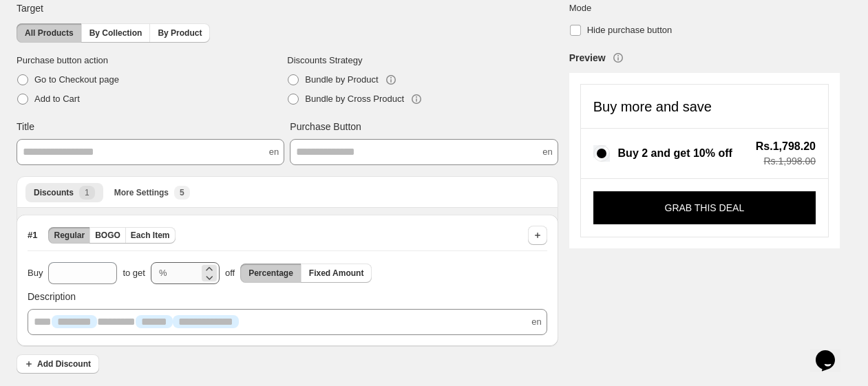 The image size is (868, 386). What do you see at coordinates (704, 208) in the screenshot?
I see `button: GRAB THIS DEAL` at bounding box center [704, 208].